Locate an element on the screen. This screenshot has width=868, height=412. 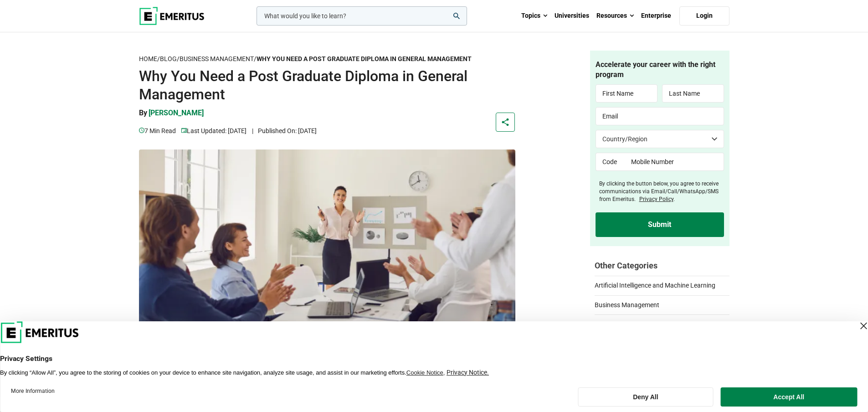
a: Privacy Policy is located at coordinates (656, 199).